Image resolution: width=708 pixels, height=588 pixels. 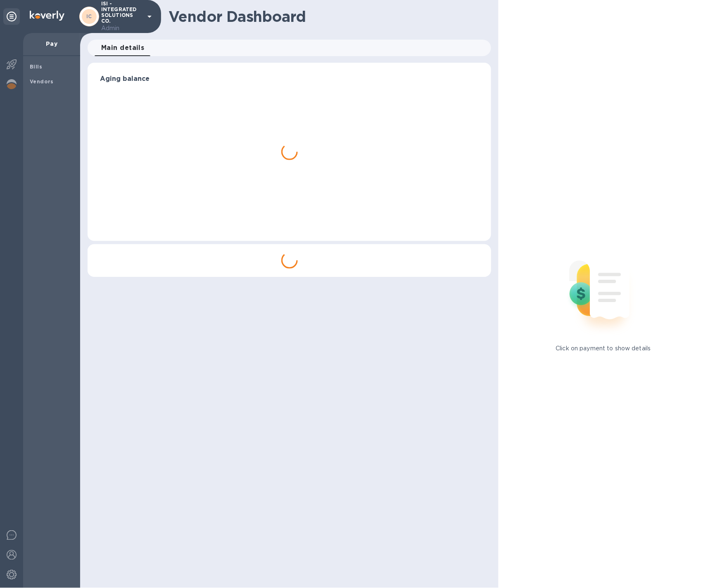 I want to click on h1: Vendor Dashboard, so click(x=326, y=16).